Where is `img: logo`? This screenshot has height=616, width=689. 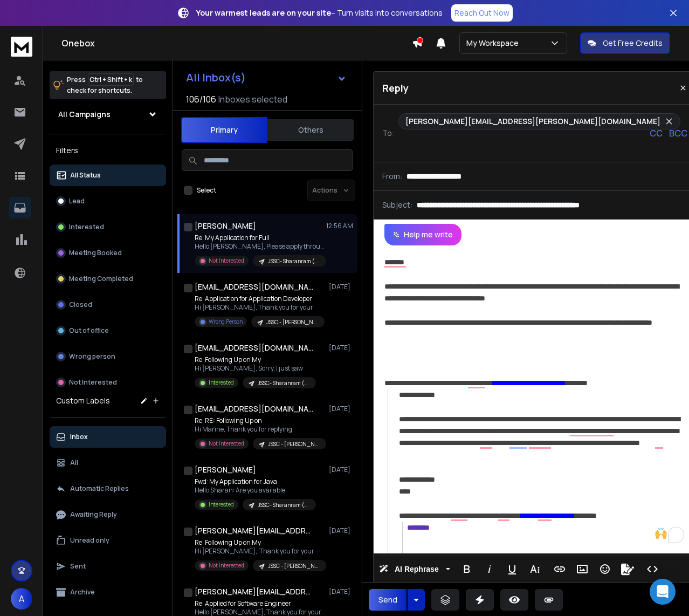 img: logo is located at coordinates (21, 46).